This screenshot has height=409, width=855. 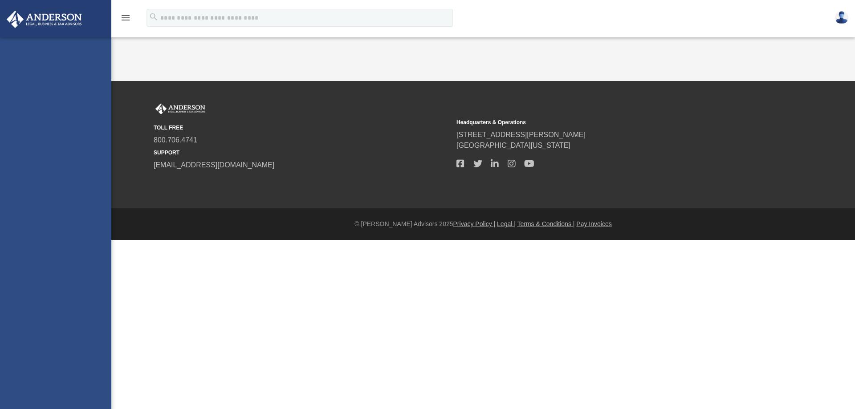 I want to click on small: SUPPORT, so click(x=302, y=153).